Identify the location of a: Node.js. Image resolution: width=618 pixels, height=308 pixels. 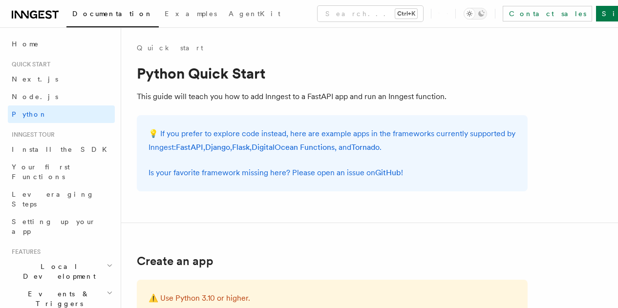
(61, 97).